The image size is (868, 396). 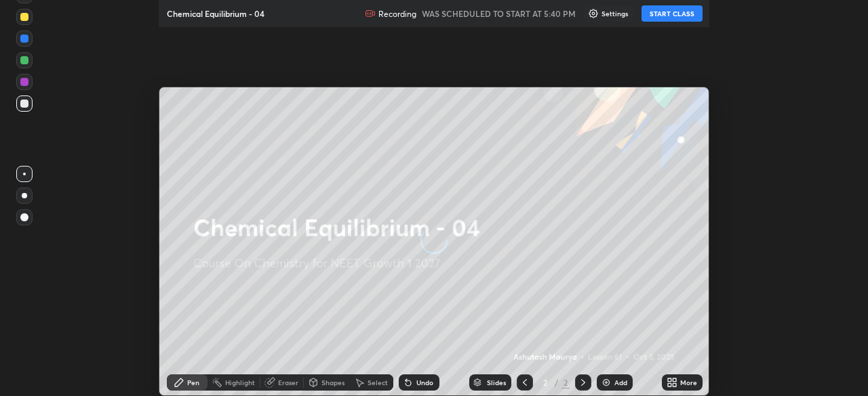 What do you see at coordinates (621, 382) in the screenshot?
I see `div: Add` at bounding box center [621, 382].